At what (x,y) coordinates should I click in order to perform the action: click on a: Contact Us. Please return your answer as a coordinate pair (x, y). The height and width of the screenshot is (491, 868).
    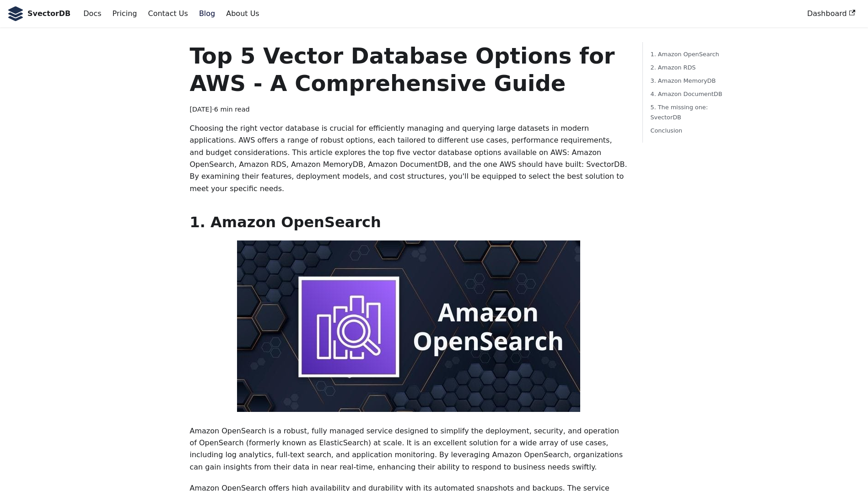
    Looking at the image, I should click on (168, 14).